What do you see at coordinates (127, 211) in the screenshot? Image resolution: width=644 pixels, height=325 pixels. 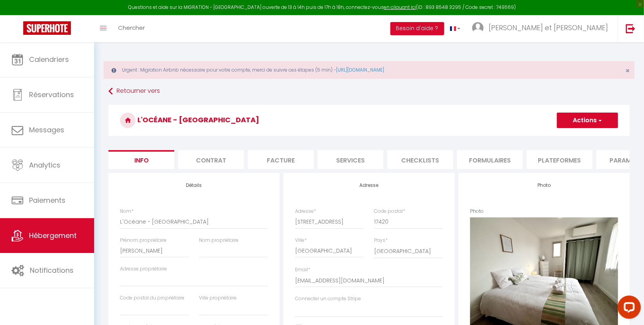 I see `label: Nom` at bounding box center [127, 211].